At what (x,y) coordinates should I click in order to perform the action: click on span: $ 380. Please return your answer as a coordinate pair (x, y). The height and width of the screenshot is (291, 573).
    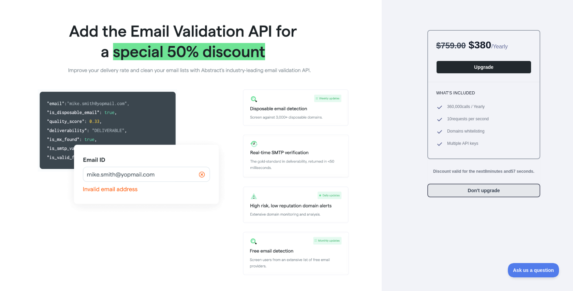
    Looking at the image, I should click on (480, 45).